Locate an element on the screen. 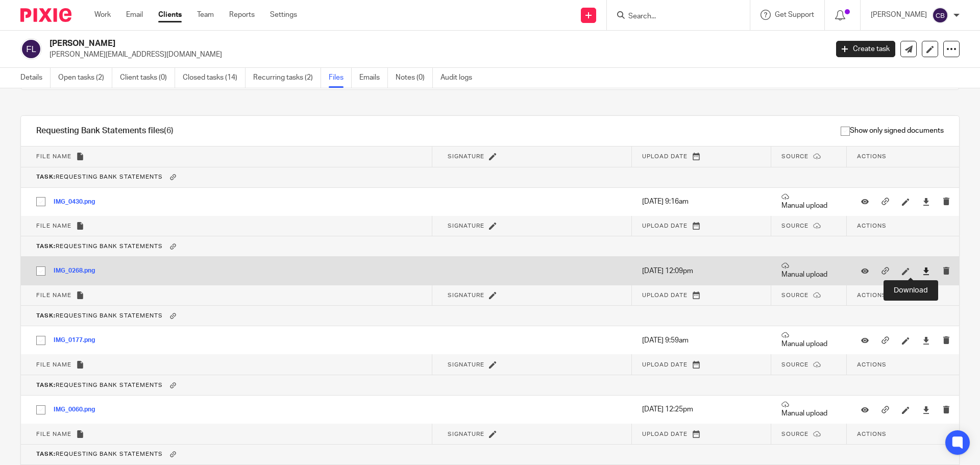 The image size is (980, 465). span: Show only signed documents is located at coordinates (892, 131).